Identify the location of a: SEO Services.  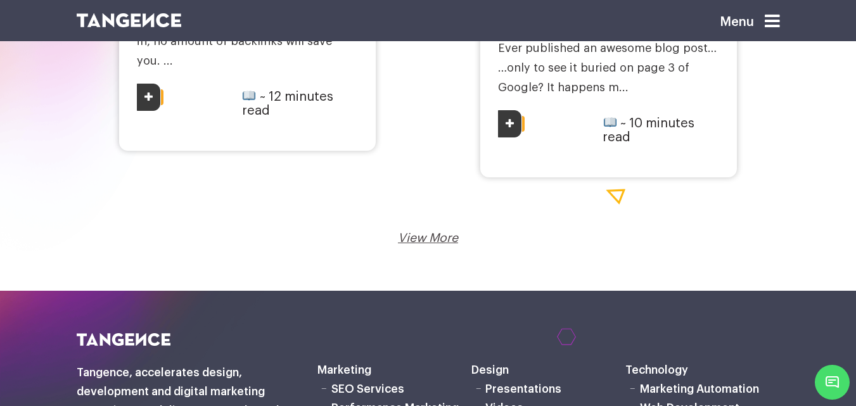
(368, 389).